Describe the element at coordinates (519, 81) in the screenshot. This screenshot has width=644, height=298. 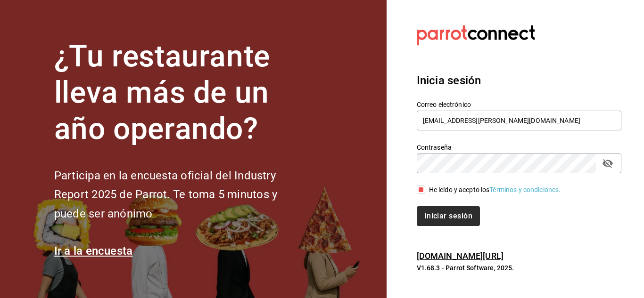
I see `h3: Inicia sesión` at that location.